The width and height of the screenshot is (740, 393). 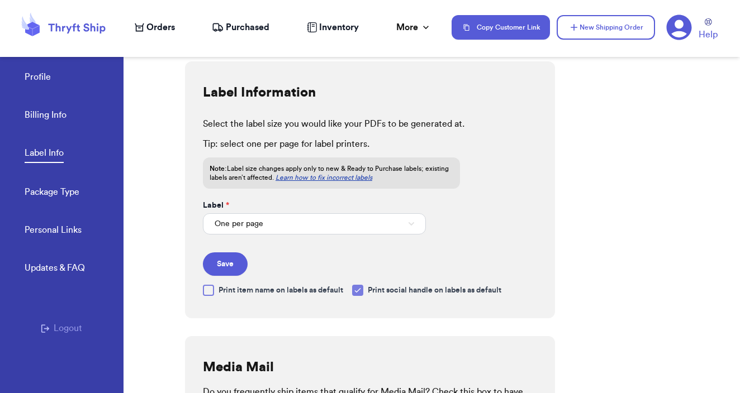 What do you see at coordinates (239, 224) in the screenshot?
I see `span: One per page` at bounding box center [239, 224].